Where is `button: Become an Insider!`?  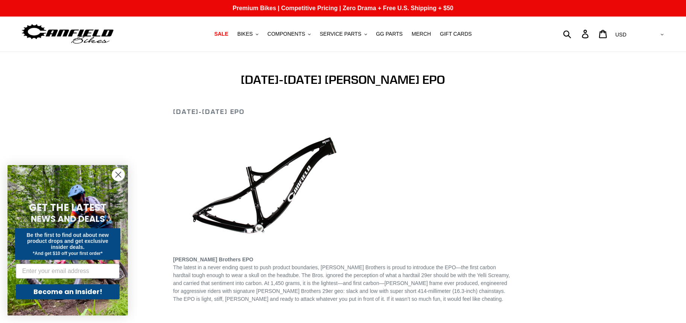 button: Become an Insider! is located at coordinates (68, 292).